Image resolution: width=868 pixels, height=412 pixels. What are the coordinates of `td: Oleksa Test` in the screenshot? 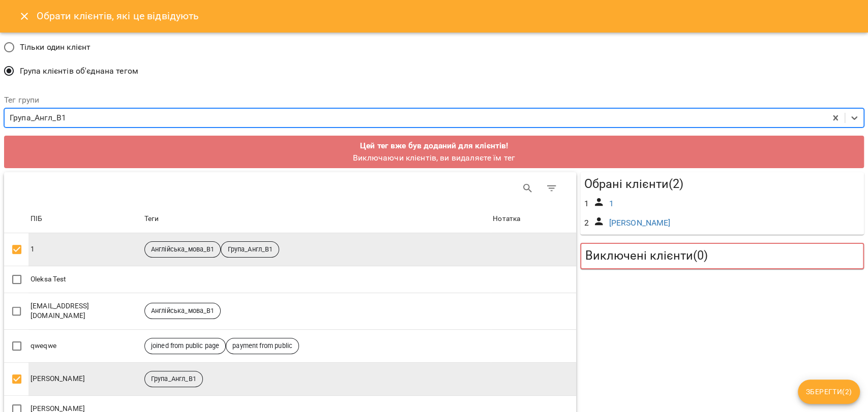 It's located at (85, 279).